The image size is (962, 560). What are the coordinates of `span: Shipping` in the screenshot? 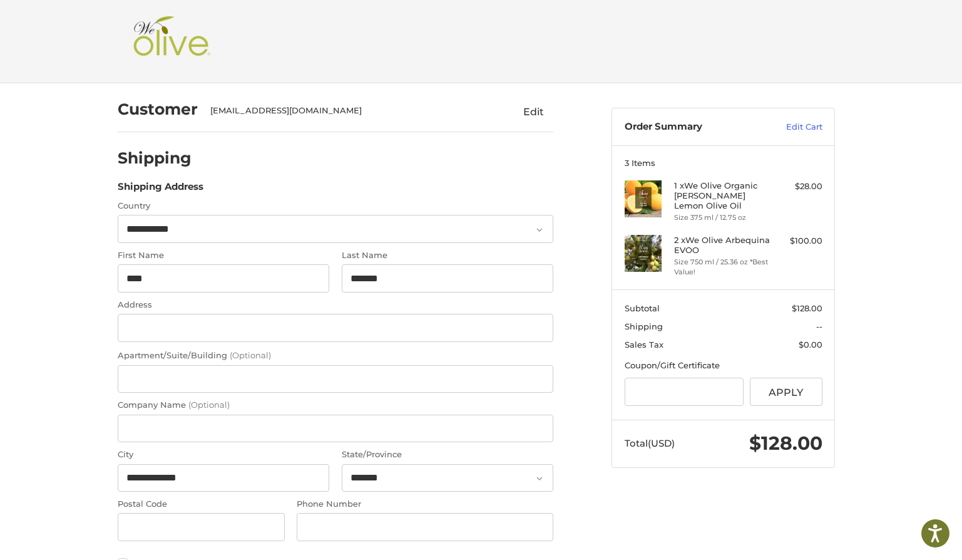 It's located at (644, 326).